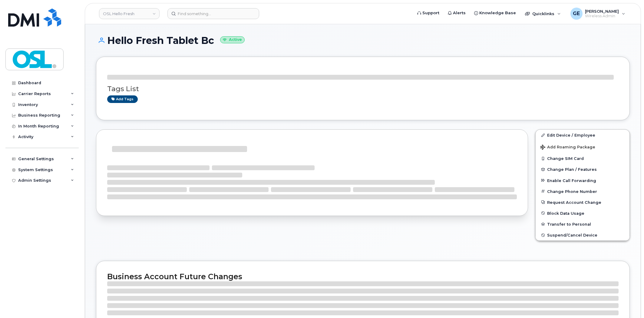 The image size is (644, 318). I want to click on button: Change Phone Number, so click(583, 192).